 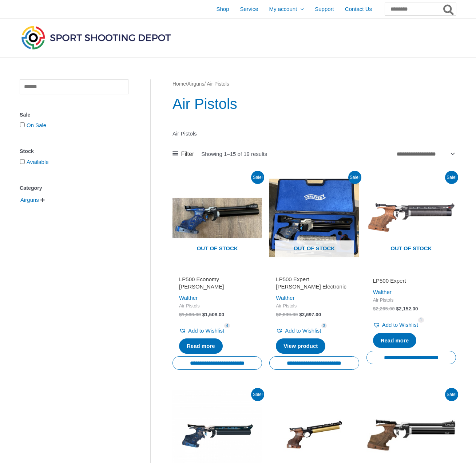 I want to click on a: Read more about “LP500 Expert Blue Angel Electronic”, so click(x=301, y=346).